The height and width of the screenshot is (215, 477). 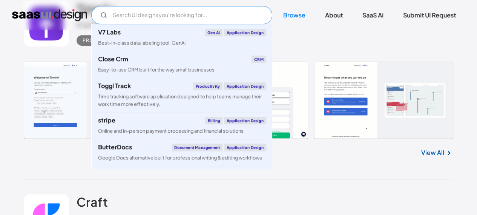 I want to click on div: Easy-to-use CRM built for the way small businesses, so click(x=156, y=69).